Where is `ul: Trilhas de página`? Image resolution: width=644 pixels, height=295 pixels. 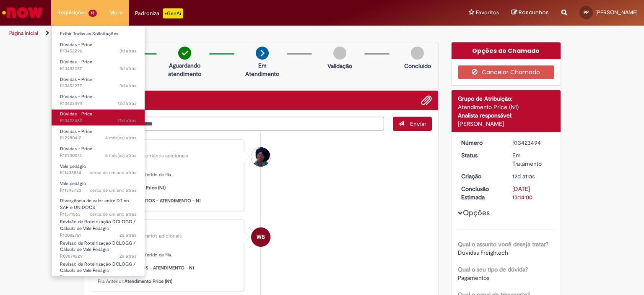 ul: Trilhas de página is located at coordinates (215, 33).